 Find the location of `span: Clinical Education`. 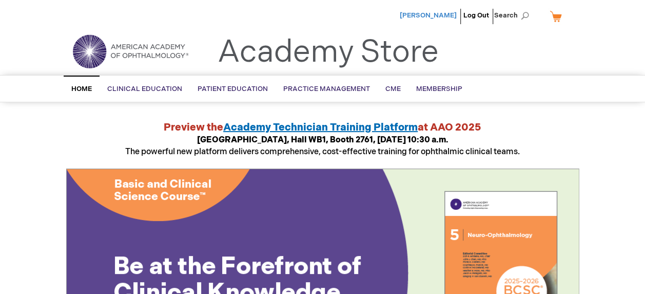

span: Clinical Education is located at coordinates (145, 89).